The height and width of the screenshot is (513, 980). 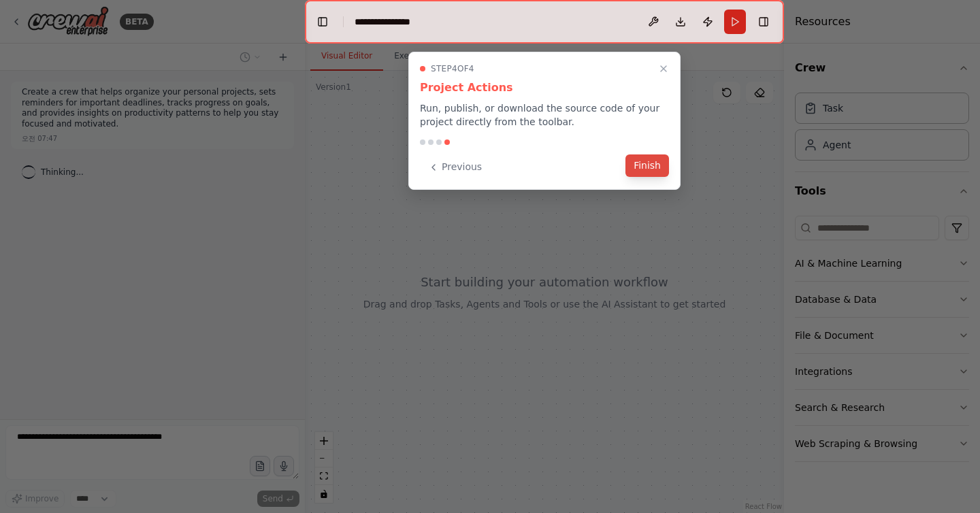 I want to click on button: Finish, so click(x=647, y=165).